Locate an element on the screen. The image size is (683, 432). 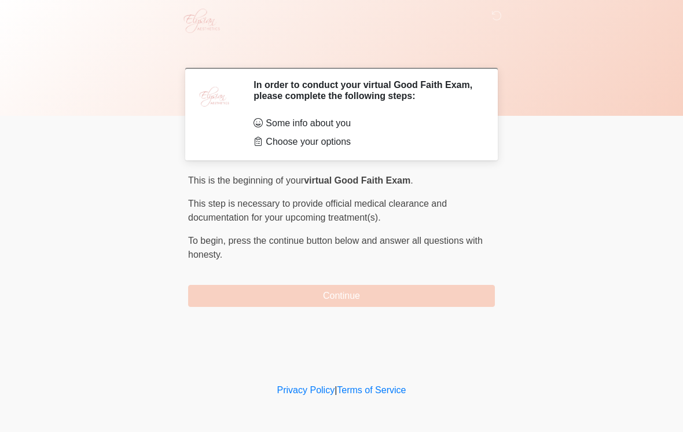
li: Choose your options is located at coordinates (365, 142).